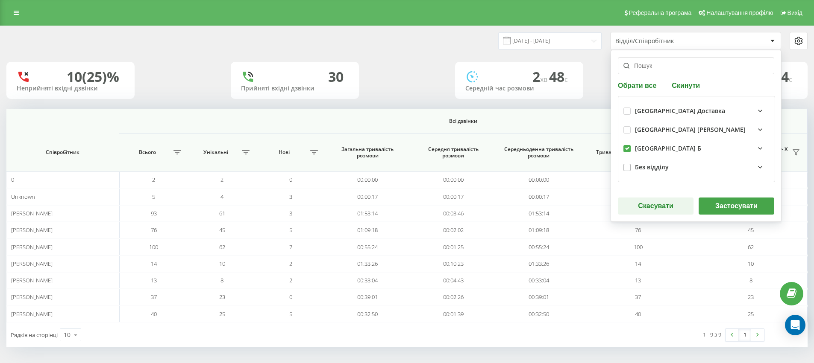  Describe the element at coordinates (655, 206) in the screenshot. I see `button: Скасувати` at that location.